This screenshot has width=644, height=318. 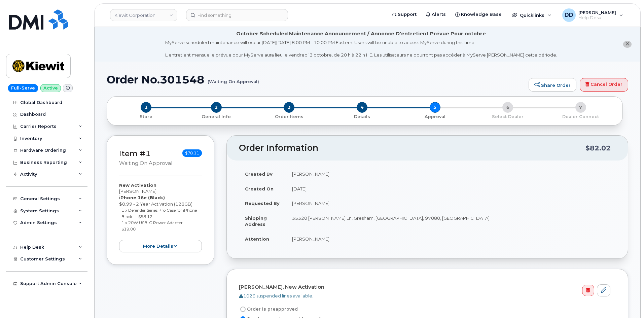 I want to click on span: 2, so click(x=216, y=107).